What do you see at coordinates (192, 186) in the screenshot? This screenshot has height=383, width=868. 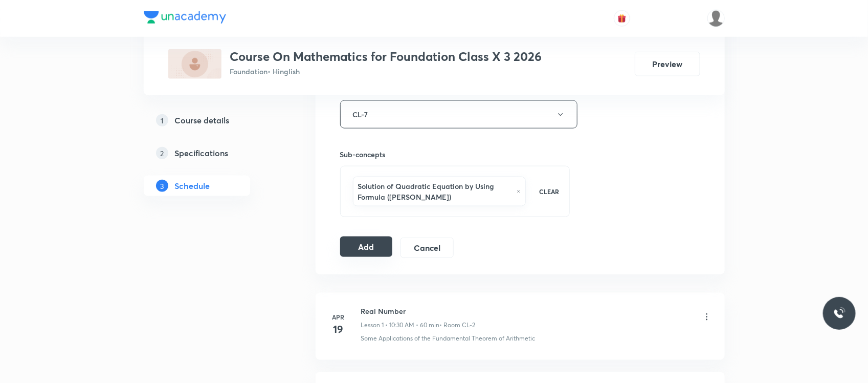 I see `h5: Schedule` at bounding box center [192, 186].